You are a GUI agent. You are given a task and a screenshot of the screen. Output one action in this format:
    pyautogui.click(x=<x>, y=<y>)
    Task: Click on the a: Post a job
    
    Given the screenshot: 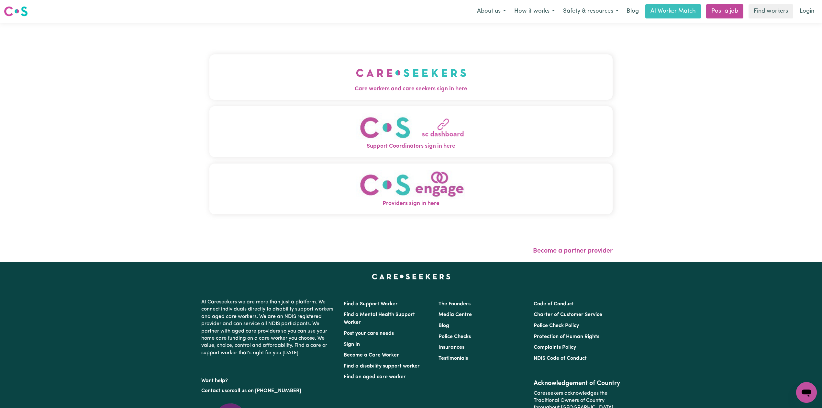 What is the action you would take?
    pyautogui.click(x=724, y=11)
    